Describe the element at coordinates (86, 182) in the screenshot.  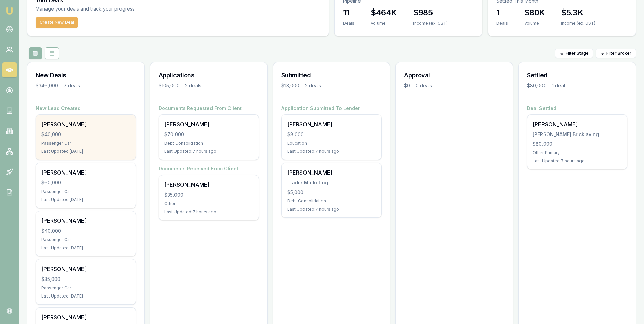
I see `div: $60,000` at that location.